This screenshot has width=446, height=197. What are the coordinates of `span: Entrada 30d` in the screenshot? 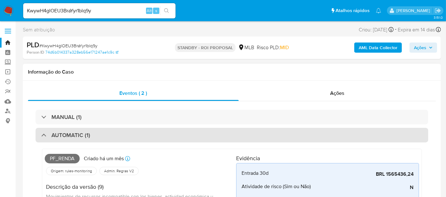 It's located at (255, 173).